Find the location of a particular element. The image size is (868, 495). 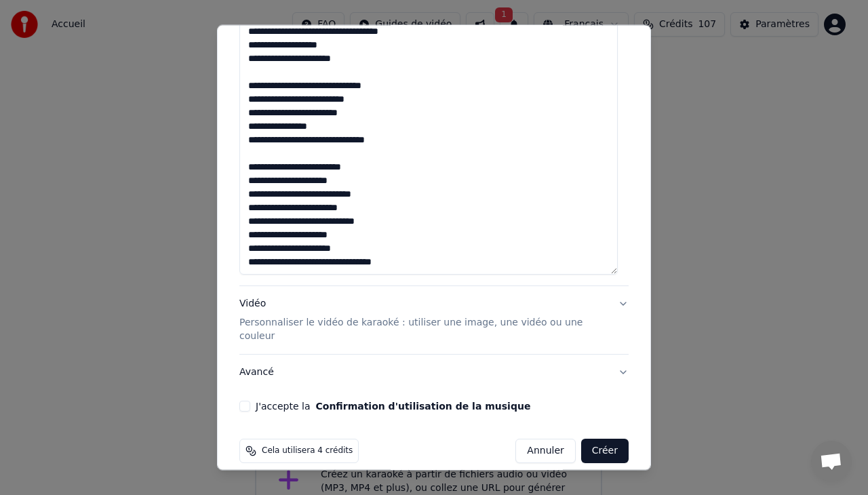

button: Avancé is located at coordinates (434, 372).